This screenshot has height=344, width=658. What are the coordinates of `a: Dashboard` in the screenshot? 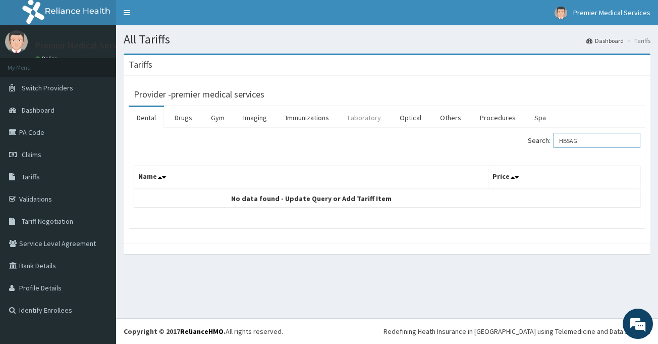 It's located at (605, 40).